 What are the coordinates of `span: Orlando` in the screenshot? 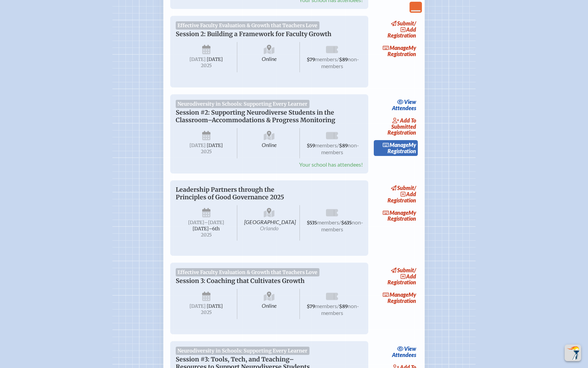 It's located at (269, 228).